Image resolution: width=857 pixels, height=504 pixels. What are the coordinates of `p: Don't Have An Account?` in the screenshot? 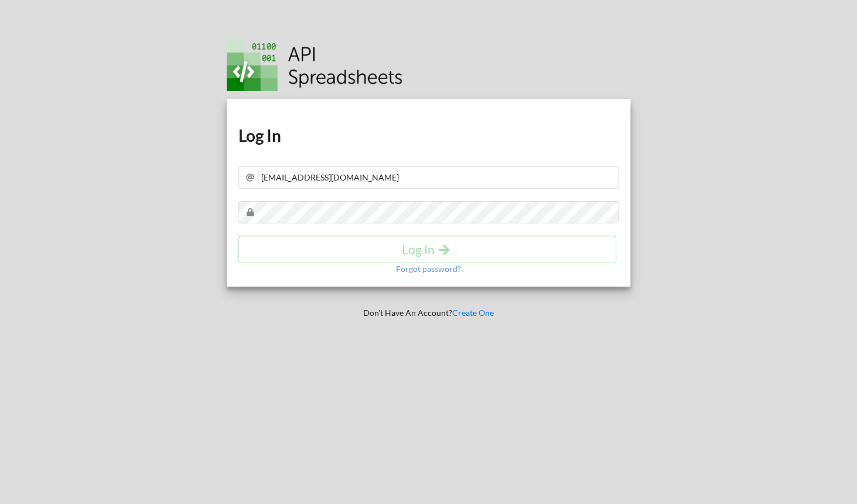 It's located at (428, 313).